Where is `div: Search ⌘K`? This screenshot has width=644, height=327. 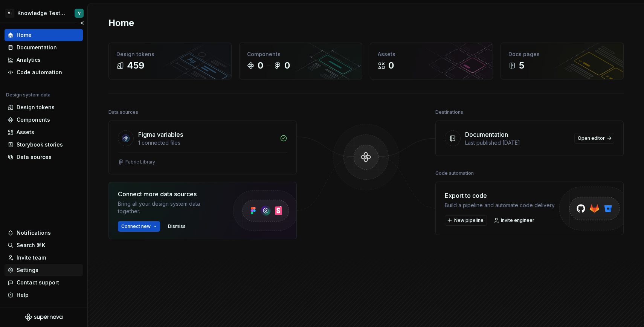 div: Search ⌘K is located at coordinates (31, 245).